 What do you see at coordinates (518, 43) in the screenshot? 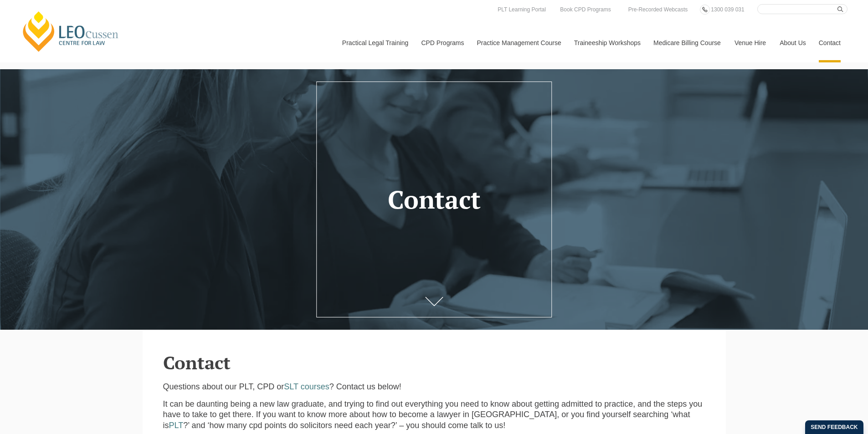
I see `a: Practice Management Course` at bounding box center [518, 43].